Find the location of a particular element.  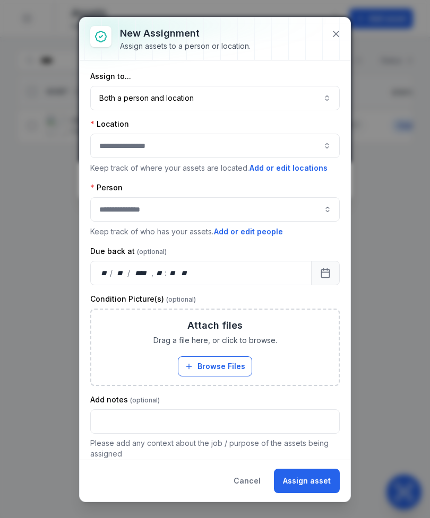

div: hour, is located at coordinates (160, 273).